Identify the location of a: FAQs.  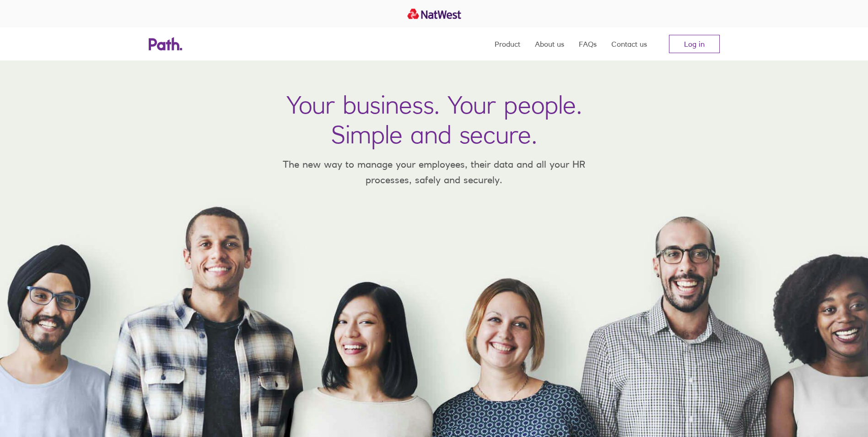
(587, 44).